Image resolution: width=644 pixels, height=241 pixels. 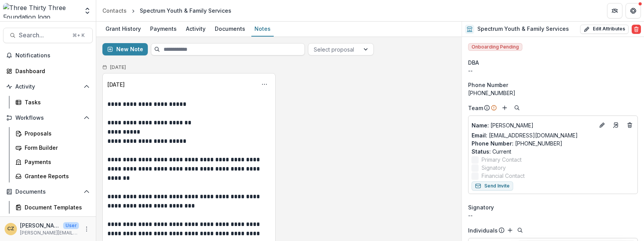 What do you see at coordinates (71, 226) in the screenshot?
I see `p: User` at bounding box center [71, 226].